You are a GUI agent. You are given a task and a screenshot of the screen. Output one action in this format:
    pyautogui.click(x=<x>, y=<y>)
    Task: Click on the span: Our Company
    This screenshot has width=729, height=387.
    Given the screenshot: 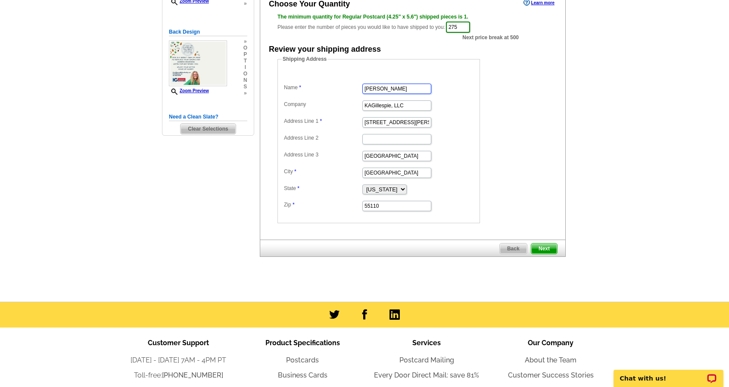 What is the action you would take?
    pyautogui.click(x=551, y=342)
    